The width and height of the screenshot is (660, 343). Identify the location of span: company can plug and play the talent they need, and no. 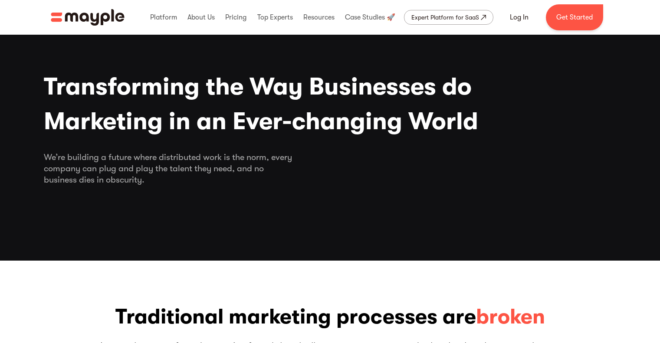
(330, 169).